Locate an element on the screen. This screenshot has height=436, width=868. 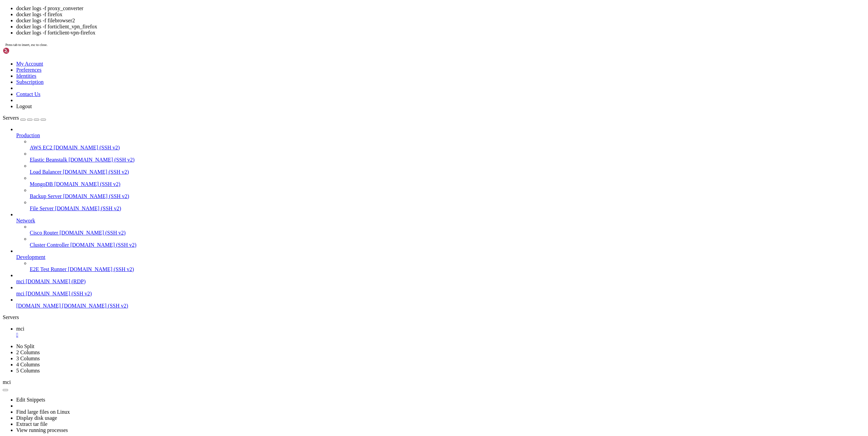
a: 5 Columns is located at coordinates (28, 370).